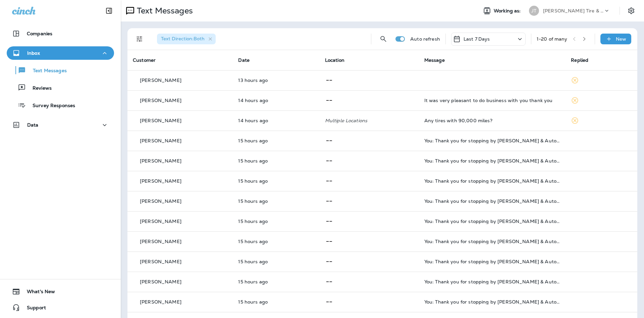 The image size is (644, 318). Describe the element at coordinates (60, 105) in the screenshot. I see `button: Survey Responses` at that location.